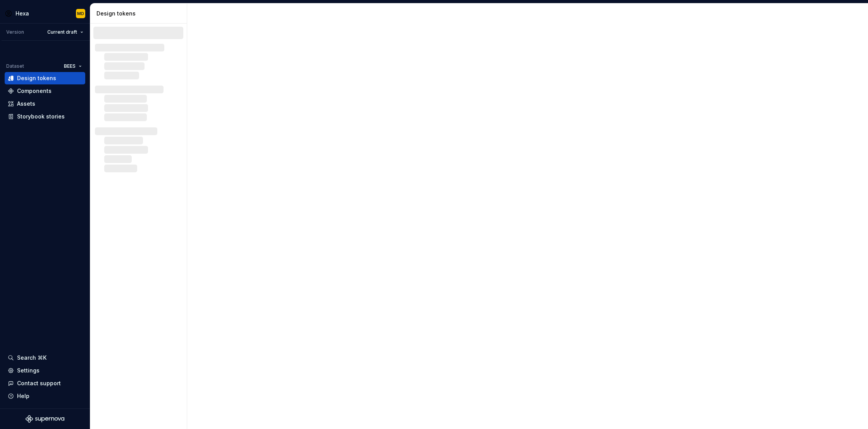 This screenshot has width=868, height=429. What do you see at coordinates (45, 91) in the screenshot?
I see `a: Components` at bounding box center [45, 91].